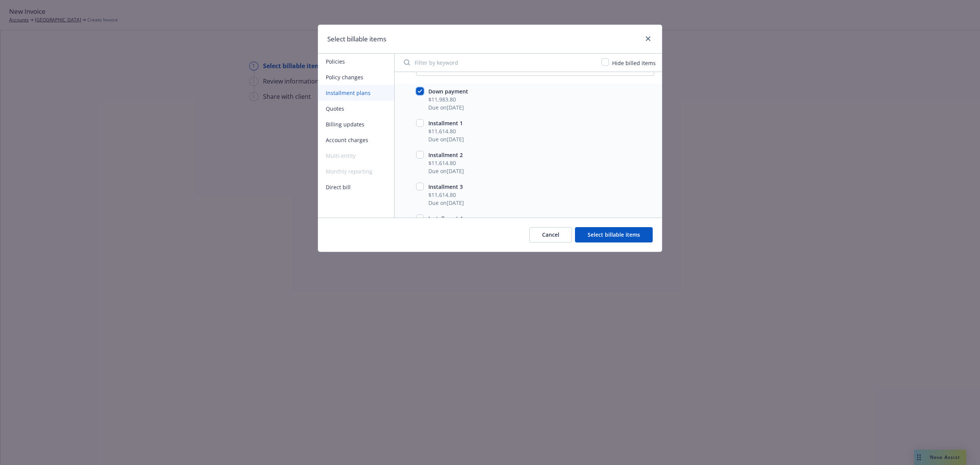 This screenshot has width=980, height=465. I want to click on h1: Select billable items, so click(357, 39).